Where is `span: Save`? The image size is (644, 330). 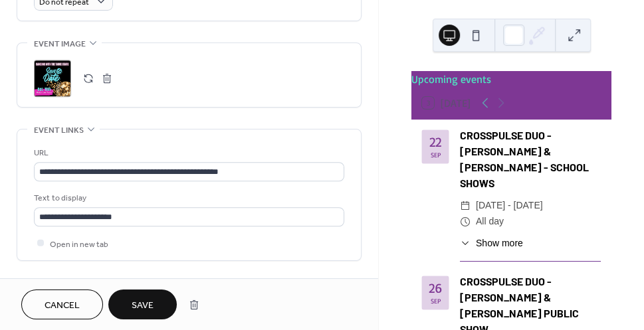
span: Save is located at coordinates (142, 305).